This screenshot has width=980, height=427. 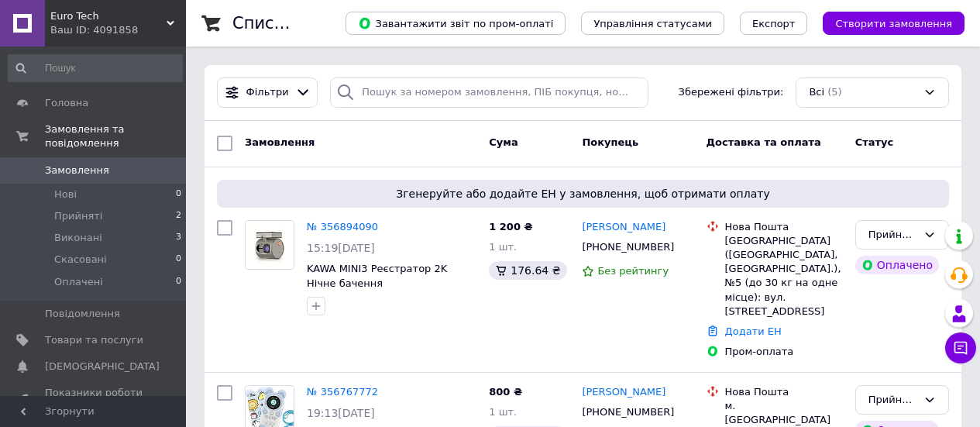 What do you see at coordinates (834, 92) in the screenshot?
I see `span: (5)` at bounding box center [834, 92].